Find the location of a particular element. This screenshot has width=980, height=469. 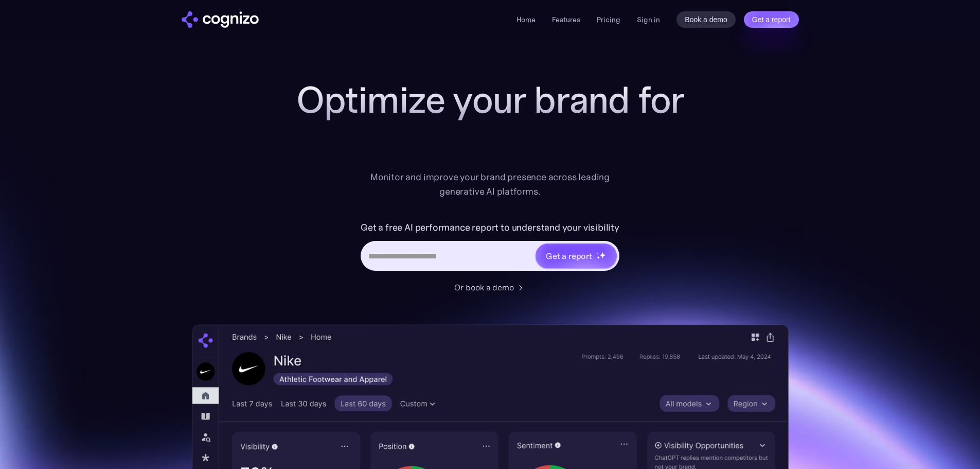

a: Sign in is located at coordinates (648, 20).